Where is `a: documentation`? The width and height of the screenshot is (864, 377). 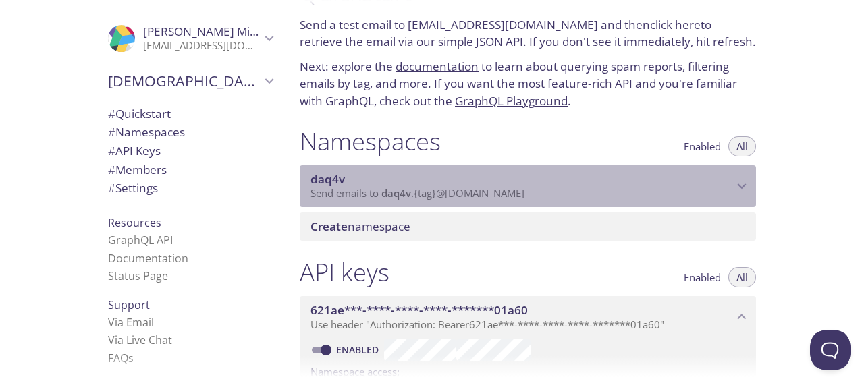 a: documentation is located at coordinates (436, 66).